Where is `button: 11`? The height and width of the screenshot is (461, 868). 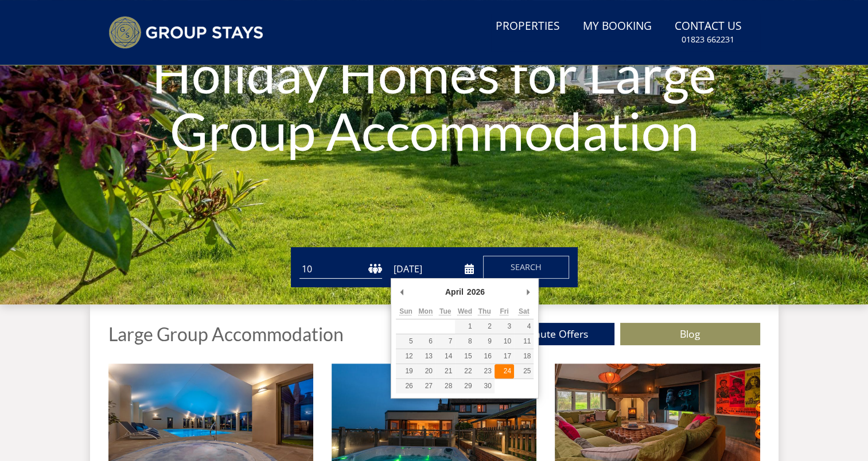
button: 11 is located at coordinates (524, 341).